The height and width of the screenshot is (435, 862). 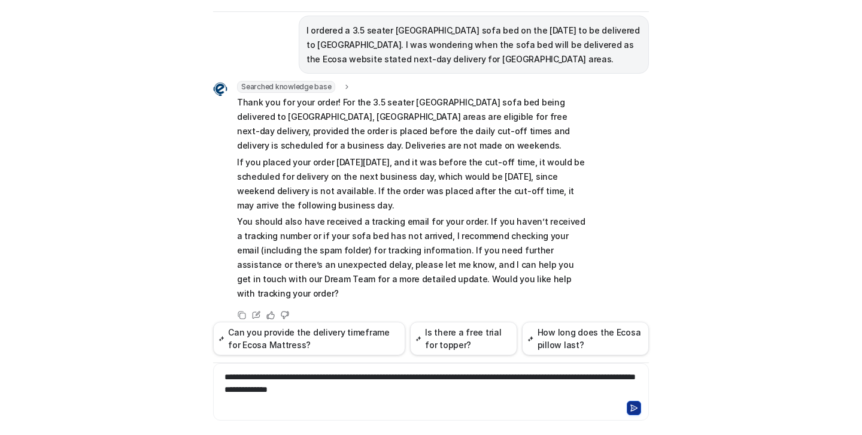 I want to click on button: Is there a free trial for topper?, so click(x=463, y=338).